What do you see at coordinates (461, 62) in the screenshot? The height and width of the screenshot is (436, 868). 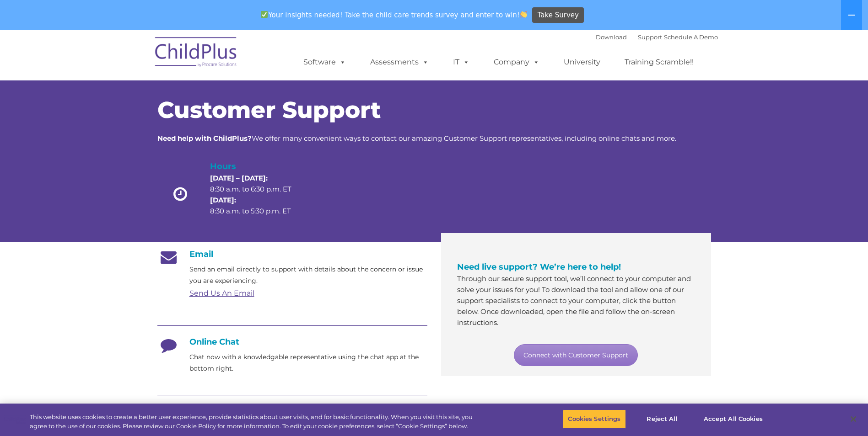 I see `a: IT` at bounding box center [461, 62].